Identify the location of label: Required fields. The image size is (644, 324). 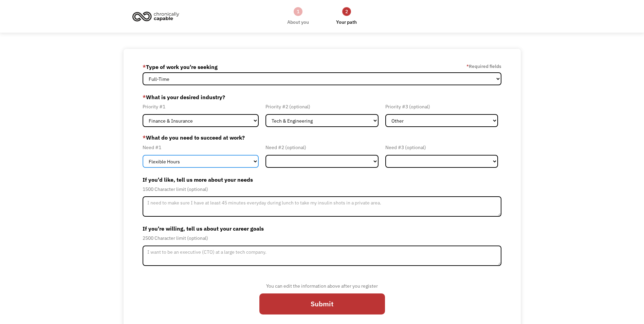
(484, 66).